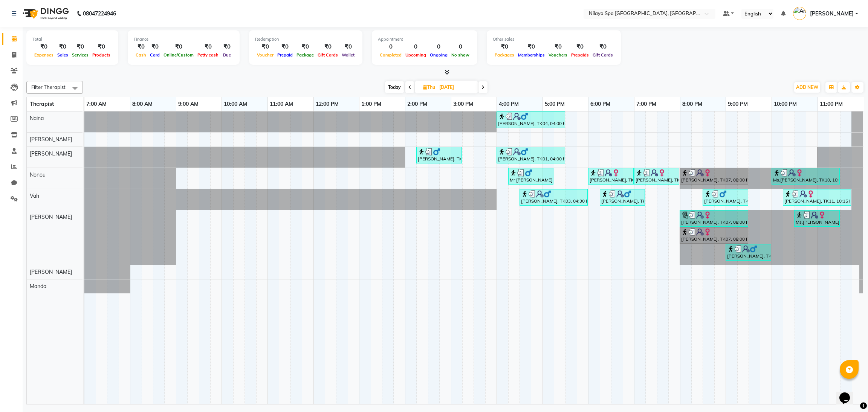 This screenshot has width=868, height=412. I want to click on span: Cash, so click(141, 55).